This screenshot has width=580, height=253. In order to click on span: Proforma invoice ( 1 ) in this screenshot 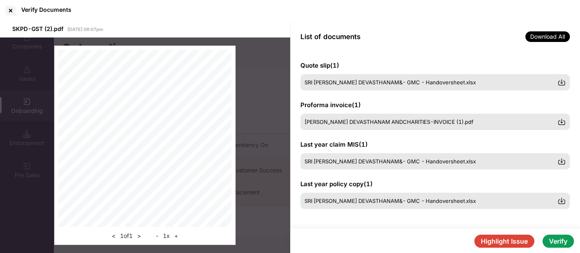, I will do `click(330, 105)`.